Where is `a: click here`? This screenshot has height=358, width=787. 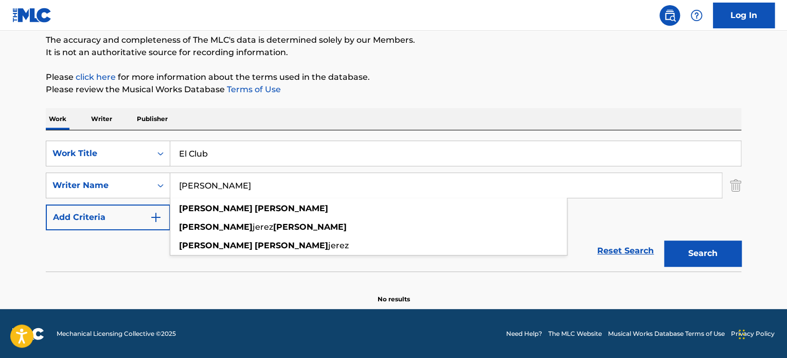 a: click here is located at coordinates (96, 77).